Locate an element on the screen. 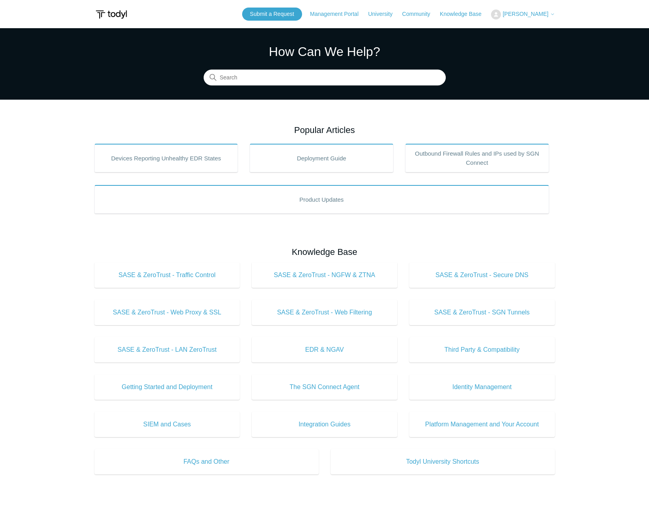 The image size is (649, 507). a: University is located at coordinates (384, 14).